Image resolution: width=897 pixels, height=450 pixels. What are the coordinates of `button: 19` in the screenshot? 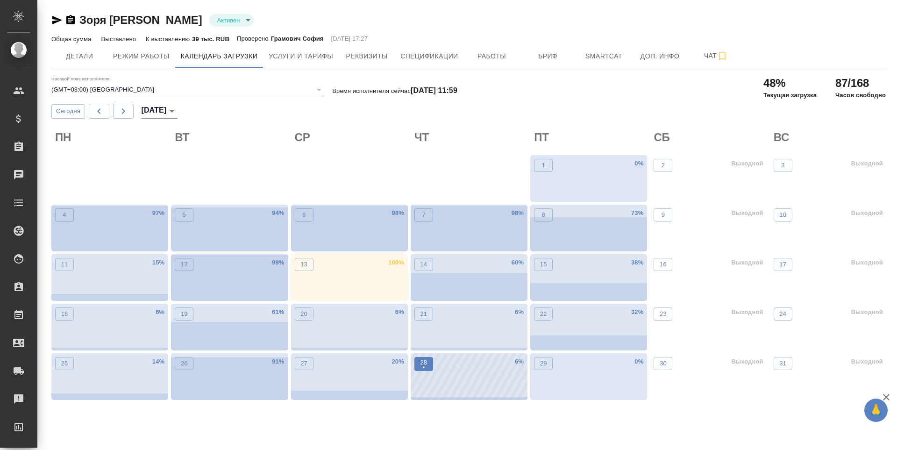 It's located at (184, 314).